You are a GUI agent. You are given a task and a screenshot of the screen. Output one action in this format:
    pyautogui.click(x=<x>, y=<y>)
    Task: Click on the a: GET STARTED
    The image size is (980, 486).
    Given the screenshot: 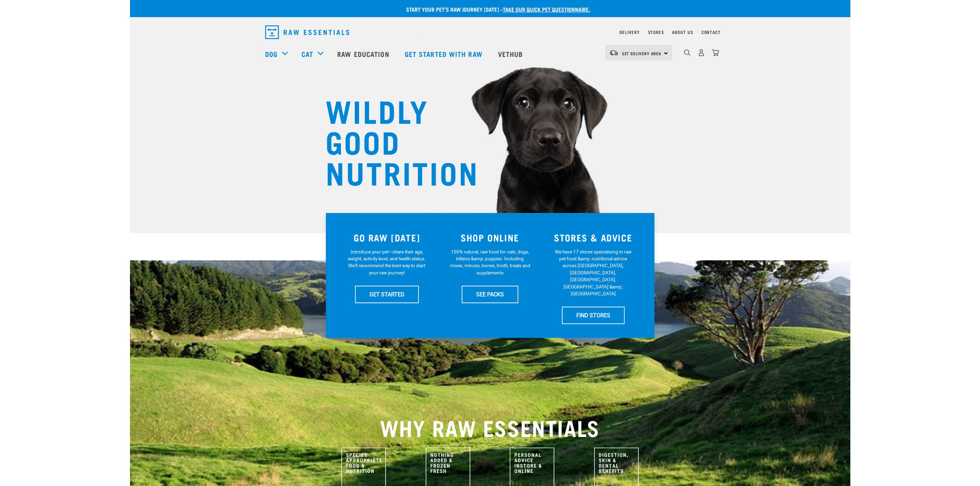 What is the action you would take?
    pyautogui.click(x=387, y=294)
    